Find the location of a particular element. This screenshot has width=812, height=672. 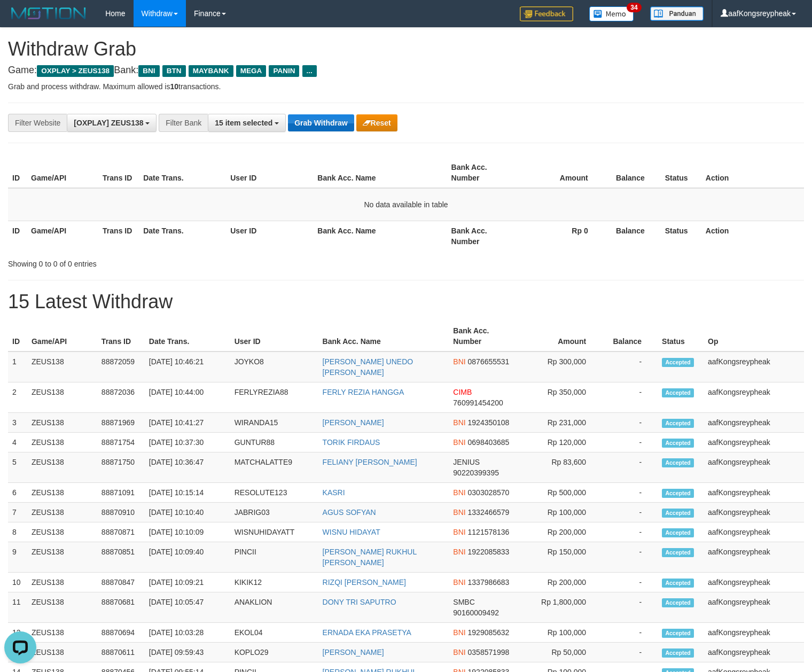

td: No data available in table is located at coordinates (406, 204).